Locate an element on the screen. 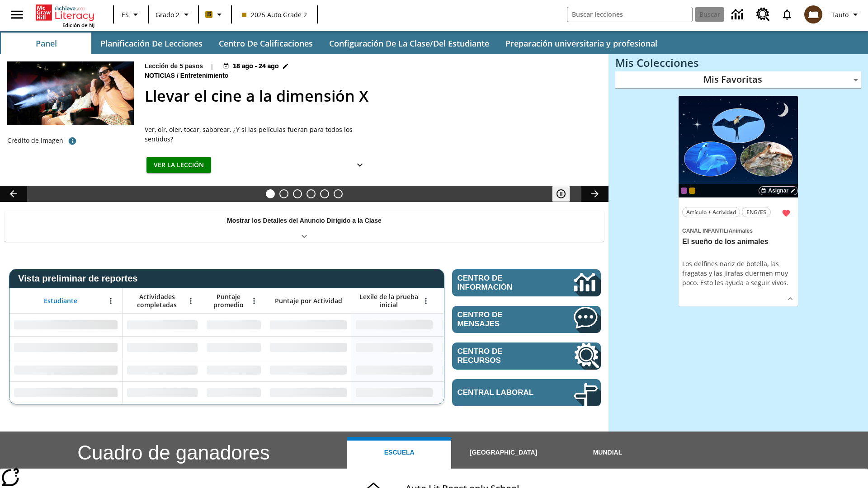  span: Actividades completadas is located at coordinates (157, 301).